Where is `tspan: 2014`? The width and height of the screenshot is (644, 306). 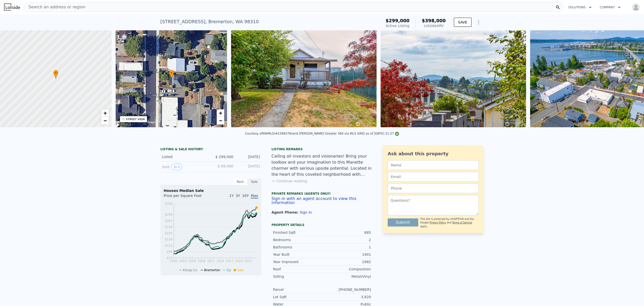
tspan: 2014 is located at coordinates (220, 261).